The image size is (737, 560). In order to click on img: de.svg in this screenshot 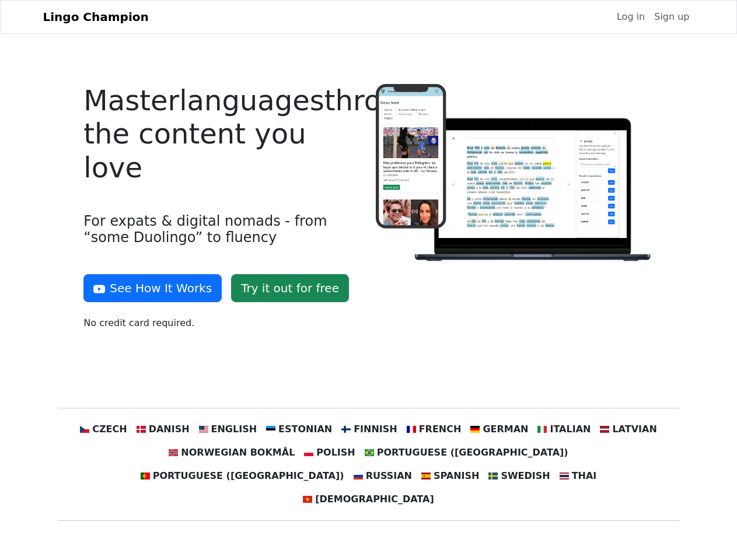, I will do `click(475, 429)`.